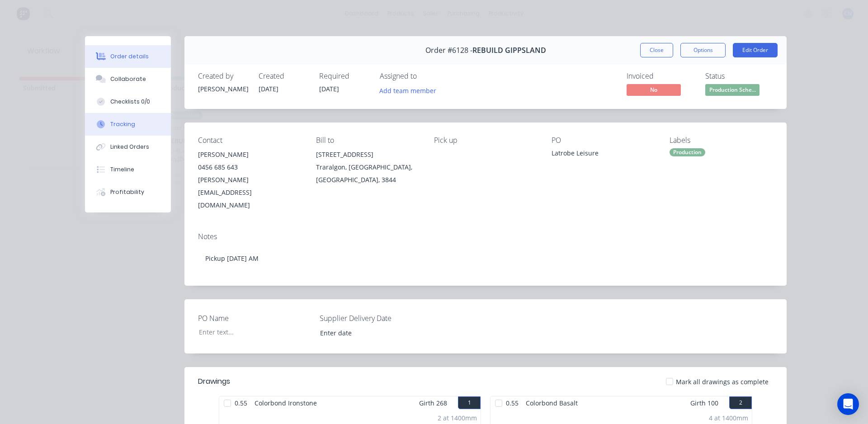 The width and height of the screenshot is (868, 424). What do you see at coordinates (344, 76) in the screenshot?
I see `div: Required` at bounding box center [344, 76].